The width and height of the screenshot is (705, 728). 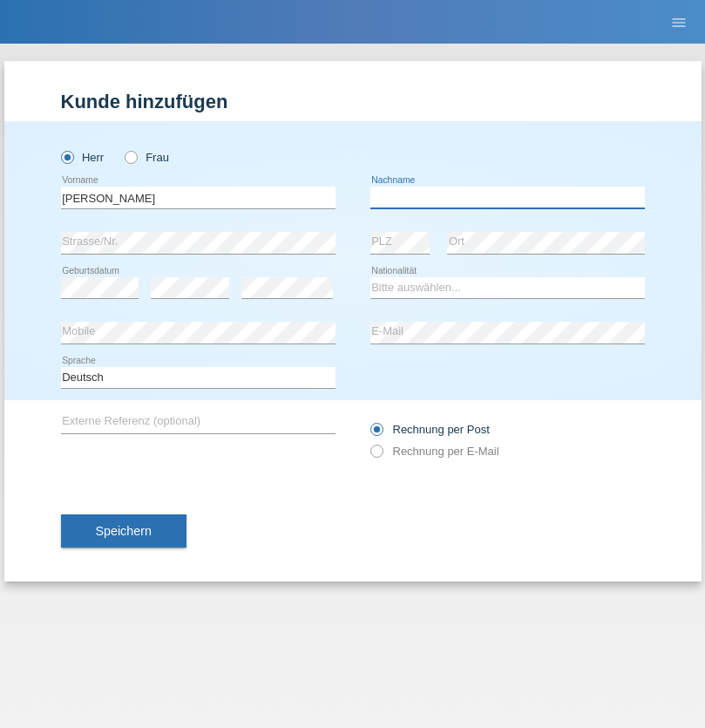 What do you see at coordinates (130, 156) in the screenshot?
I see `input: Frau` at bounding box center [130, 156].